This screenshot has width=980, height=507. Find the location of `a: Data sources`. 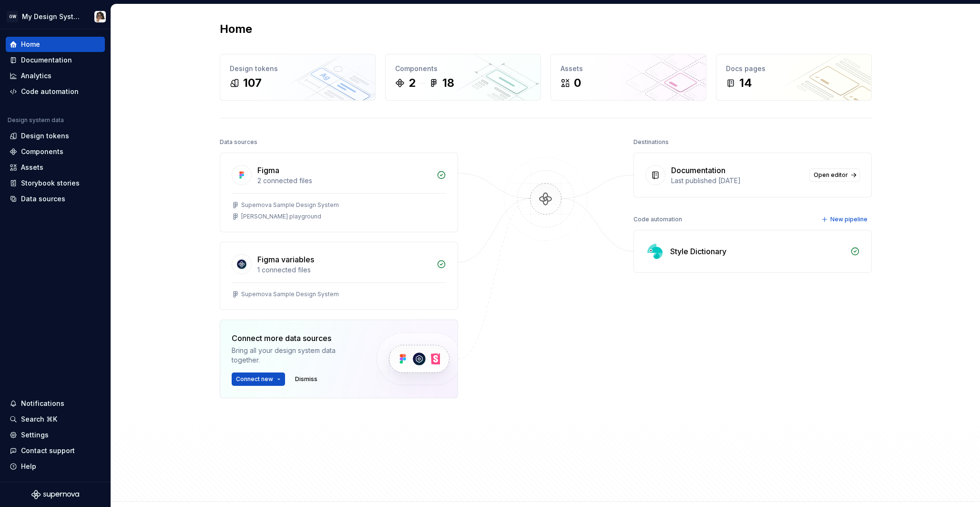

a: Data sources is located at coordinates (55, 199).